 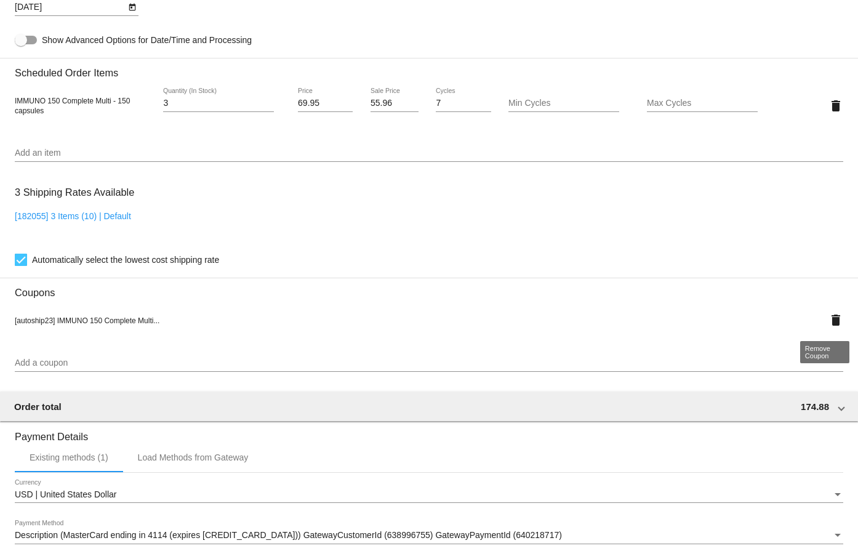 I want to click on input: Add an item, so click(x=429, y=153).